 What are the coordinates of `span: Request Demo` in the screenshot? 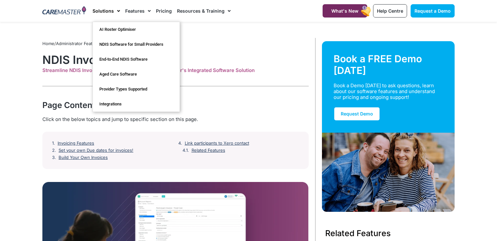 It's located at (357, 113).